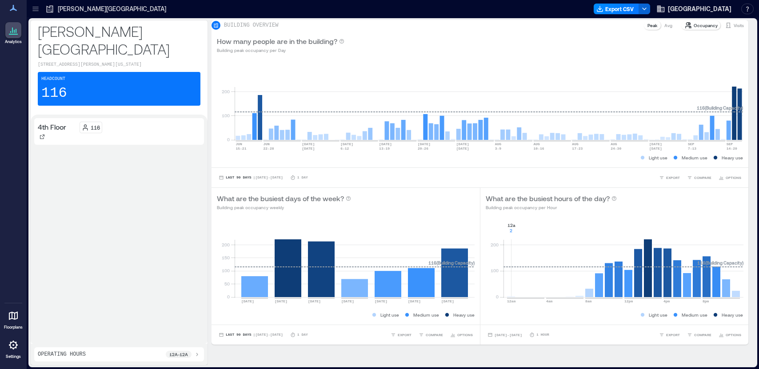  What do you see at coordinates (277, 41) in the screenshot?
I see `p: How many people are in the building?` at bounding box center [277, 41].